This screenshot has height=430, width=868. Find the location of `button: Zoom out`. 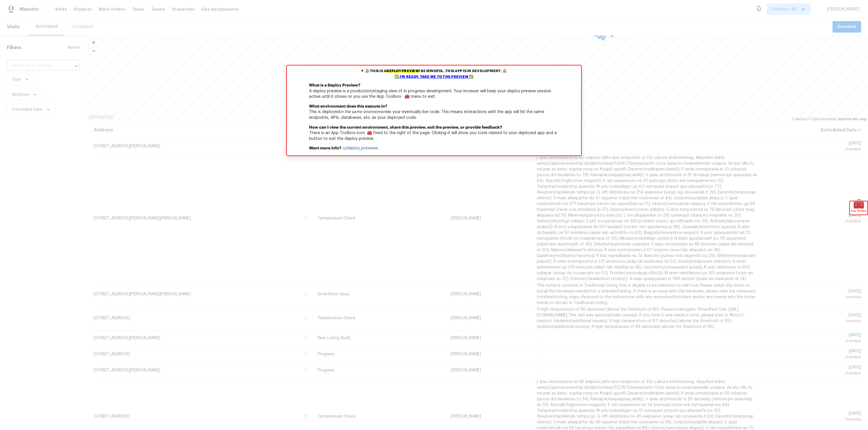

button: Zoom out is located at coordinates (94, 51).